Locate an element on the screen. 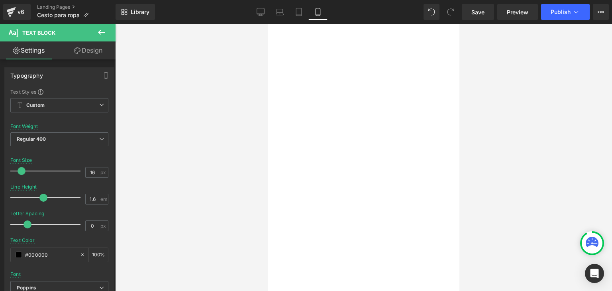  a: Landing Pages is located at coordinates (76, 7).